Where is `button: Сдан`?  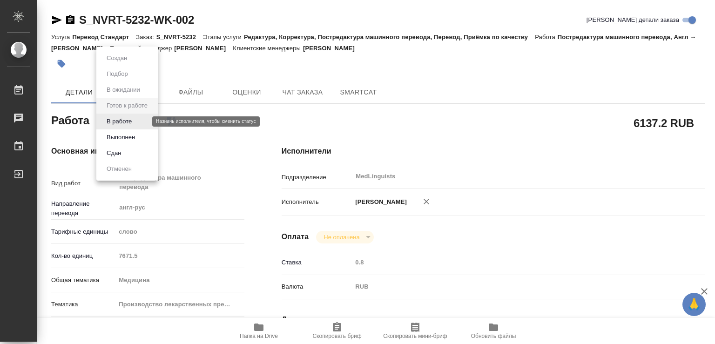
button: Сдан is located at coordinates (114, 153).